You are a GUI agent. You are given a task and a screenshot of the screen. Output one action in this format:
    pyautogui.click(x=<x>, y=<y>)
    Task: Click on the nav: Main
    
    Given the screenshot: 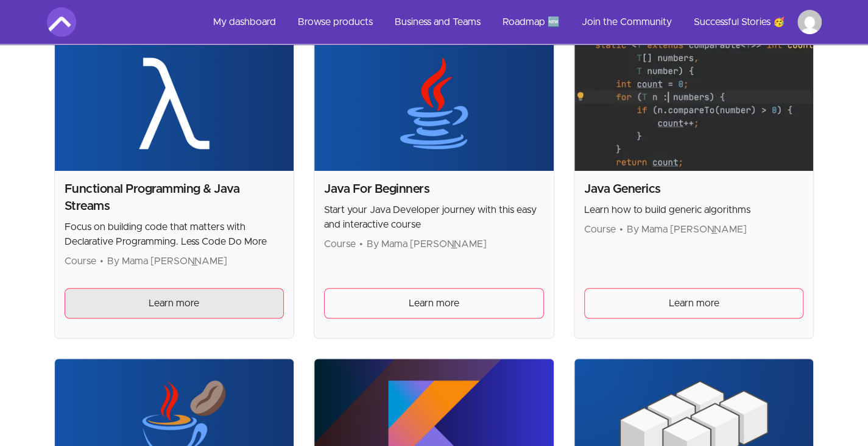 What is the action you would take?
    pyautogui.click(x=512, y=22)
    